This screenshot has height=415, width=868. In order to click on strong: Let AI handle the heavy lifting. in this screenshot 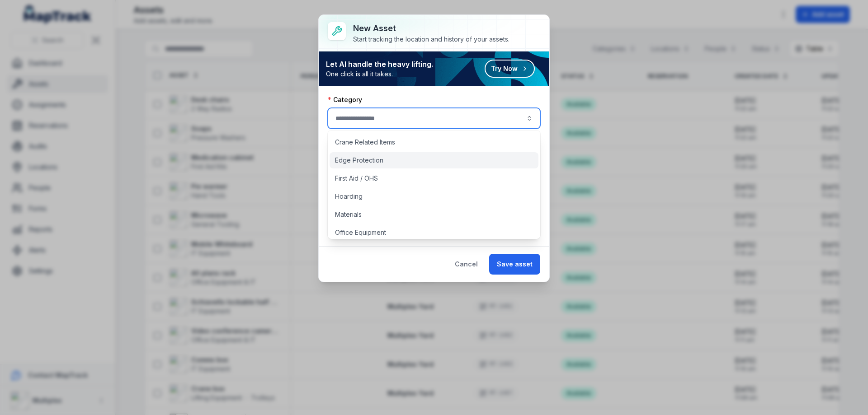, I will do `click(379, 64)`.